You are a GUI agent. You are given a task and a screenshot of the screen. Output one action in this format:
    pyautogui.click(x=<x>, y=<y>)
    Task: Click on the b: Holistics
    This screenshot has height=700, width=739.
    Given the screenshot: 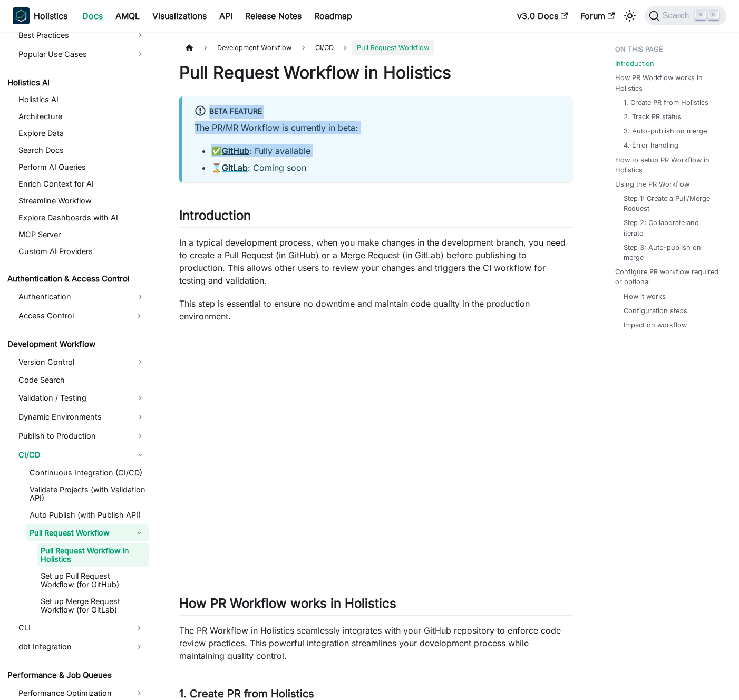 What is the action you would take?
    pyautogui.click(x=51, y=16)
    